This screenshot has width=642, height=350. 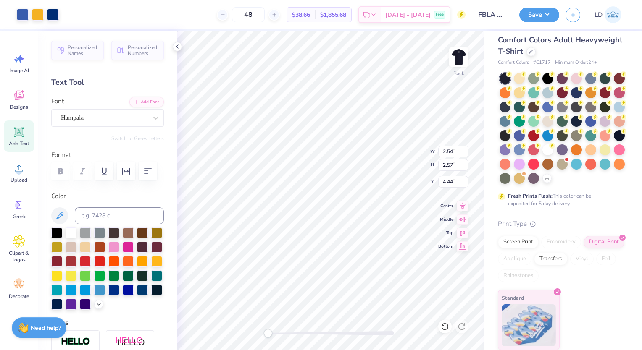 What do you see at coordinates (107, 155) in the screenshot?
I see `label: Format` at bounding box center [107, 155].